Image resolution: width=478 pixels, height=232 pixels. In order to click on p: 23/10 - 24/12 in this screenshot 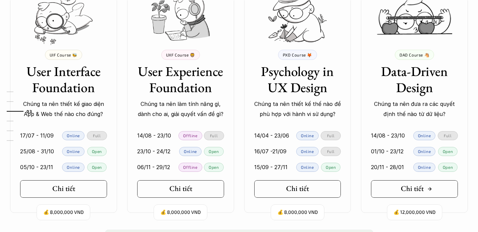, I will do `click(154, 151)`.